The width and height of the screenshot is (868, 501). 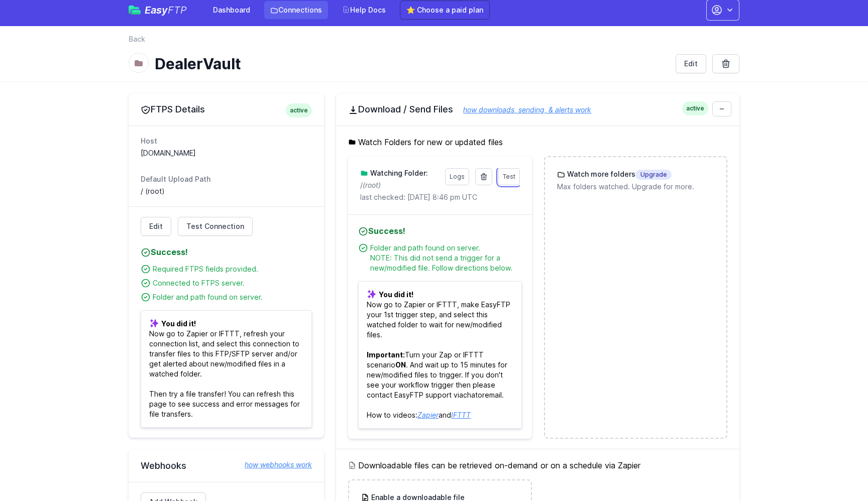 What do you see at coordinates (226, 180) in the screenshot?
I see `dt: Default Upload Path` at bounding box center [226, 180].